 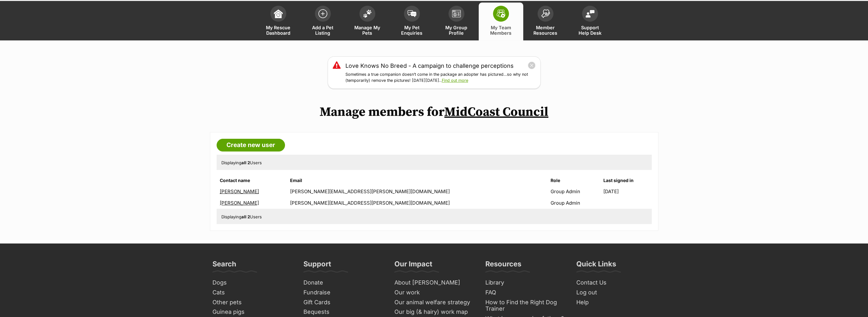 What do you see at coordinates (434, 293) in the screenshot?
I see `a: Our work` at bounding box center [434, 293].